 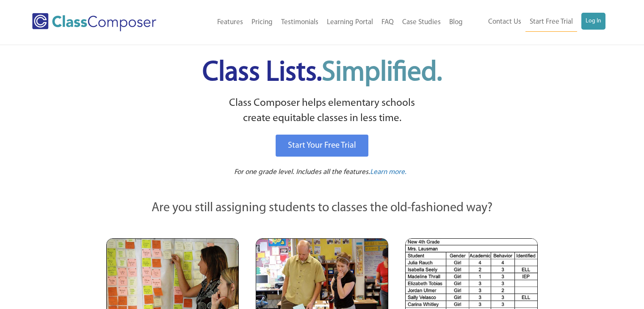 What do you see at coordinates (230, 23) in the screenshot?
I see `a: Features` at bounding box center [230, 23].